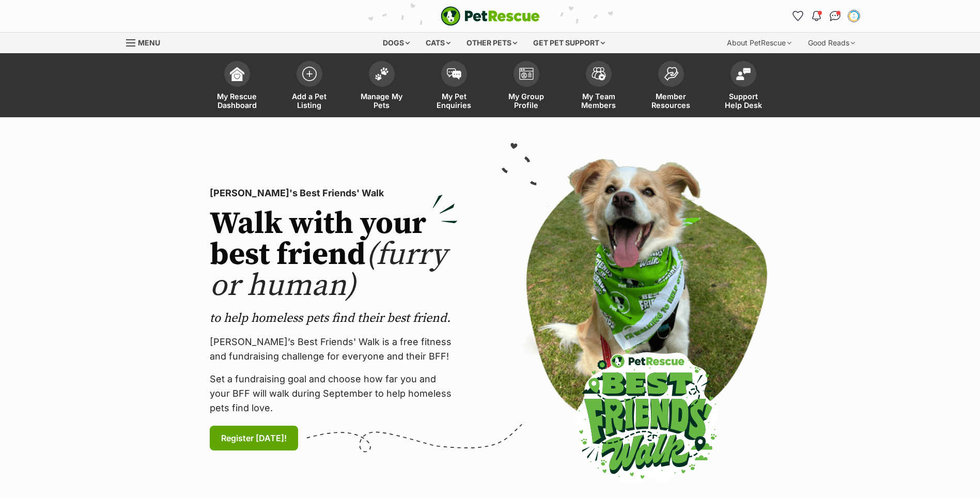 Image resolution: width=980 pixels, height=498 pixels. I want to click on img: dashboard-icon-eb2f2d2d3e046f16d808141f083e7271f6b2e854fb5c12c21221c1fb7104beca.svg, so click(237, 74).